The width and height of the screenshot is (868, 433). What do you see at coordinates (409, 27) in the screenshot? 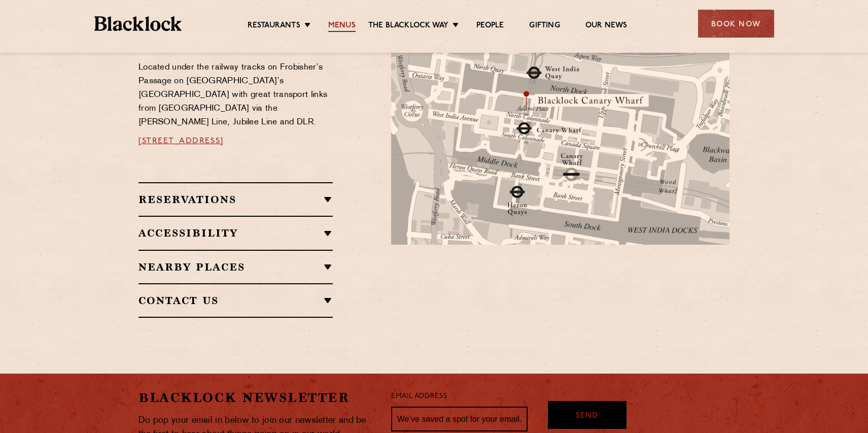
I see `a: The Blacklock Way` at bounding box center [409, 27].